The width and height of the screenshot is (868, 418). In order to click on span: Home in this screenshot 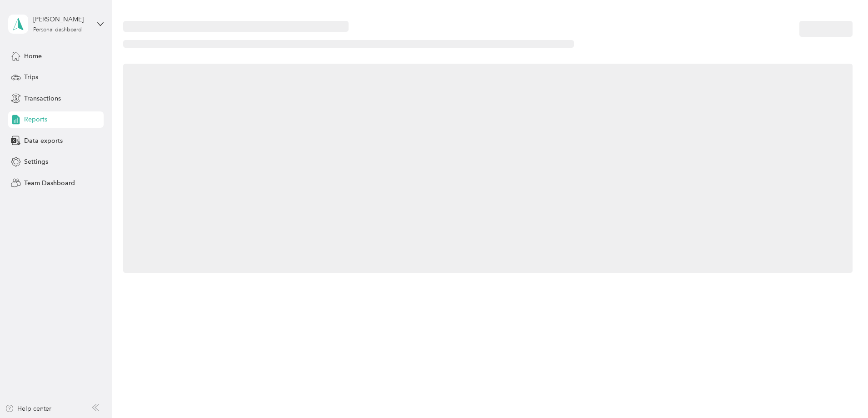, I will do `click(33, 56)`.